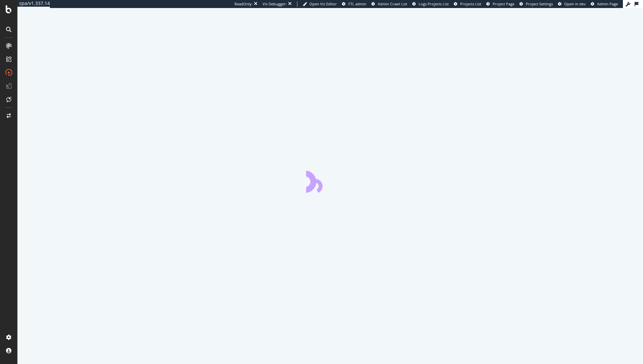 This screenshot has width=643, height=364. What do you see at coordinates (323, 3) in the screenshot?
I see `span: Open Viz Editor` at bounding box center [323, 3].